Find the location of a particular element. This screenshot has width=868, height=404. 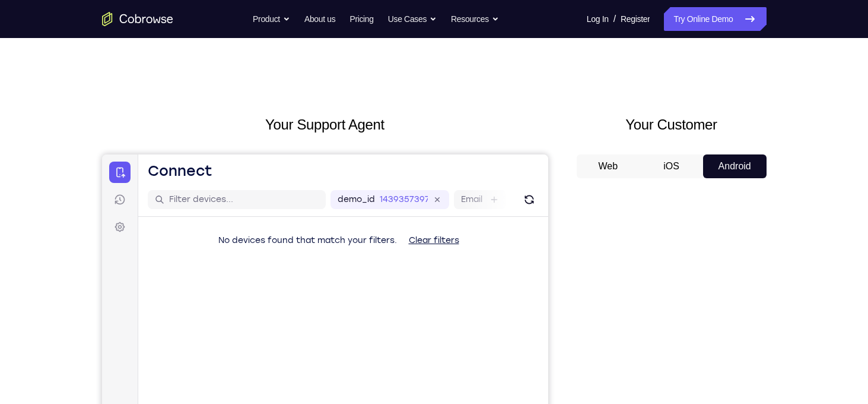

button: Android is located at coordinates (735, 167).